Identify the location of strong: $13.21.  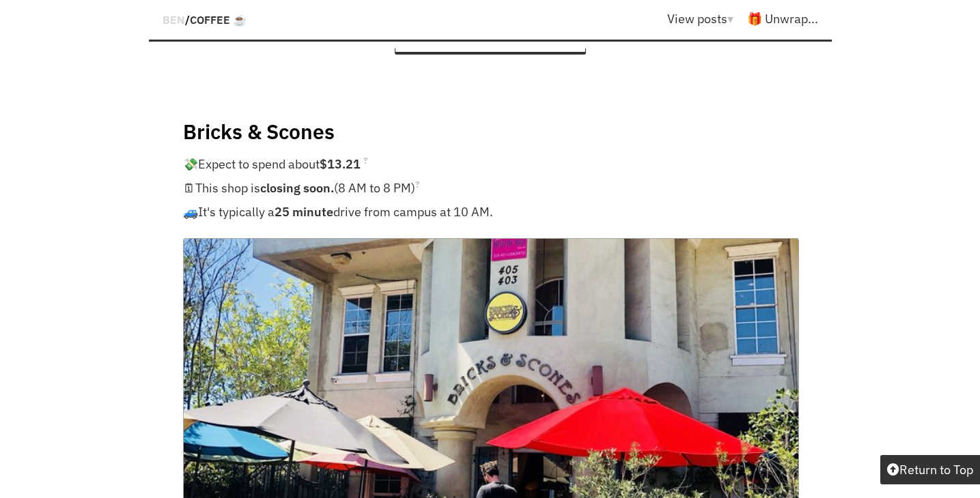
(340, 164).